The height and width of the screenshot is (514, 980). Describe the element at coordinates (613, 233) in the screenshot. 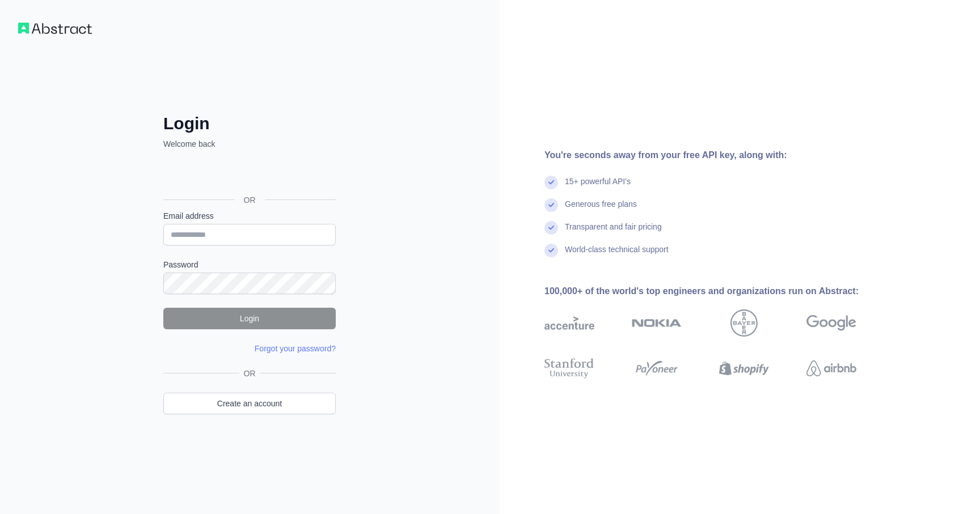

I see `div: Transparent and fair pricing` at that location.